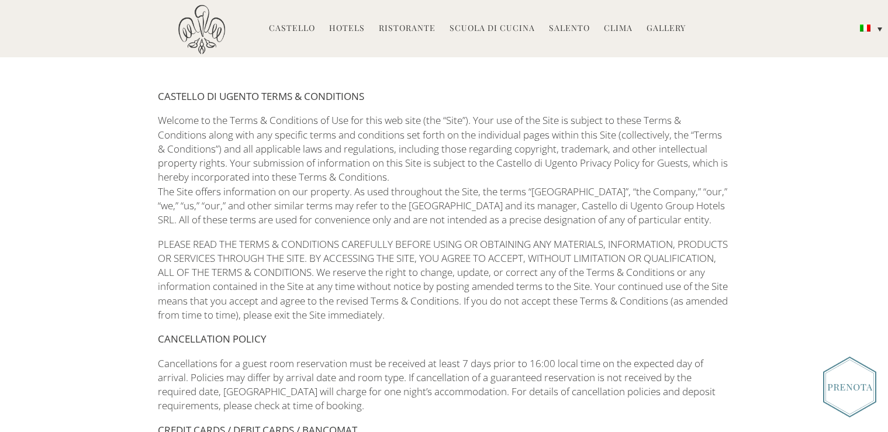 The height and width of the screenshot is (432, 888). I want to click on a: Salento, so click(570, 29).